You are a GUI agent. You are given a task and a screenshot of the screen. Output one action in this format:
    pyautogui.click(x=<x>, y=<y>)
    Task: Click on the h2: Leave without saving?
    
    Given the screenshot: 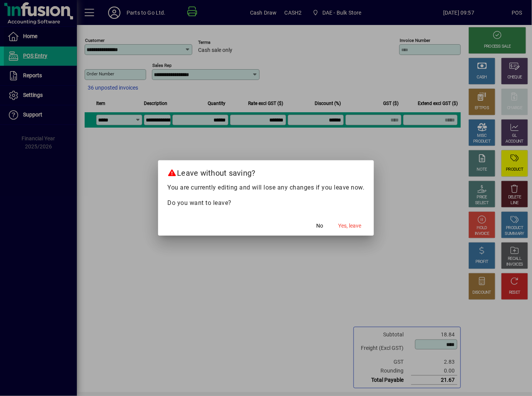 What is the action you would take?
    pyautogui.click(x=266, y=172)
    